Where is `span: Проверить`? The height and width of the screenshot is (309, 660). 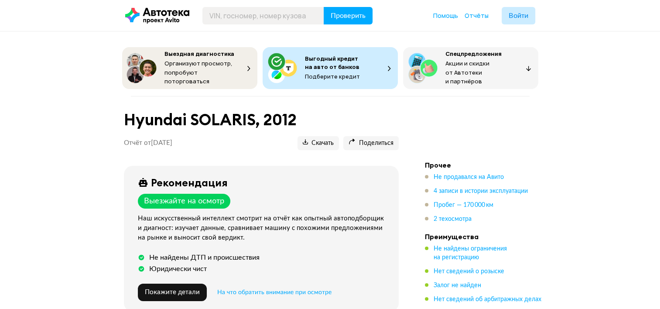 span: Проверить is located at coordinates (348, 16).